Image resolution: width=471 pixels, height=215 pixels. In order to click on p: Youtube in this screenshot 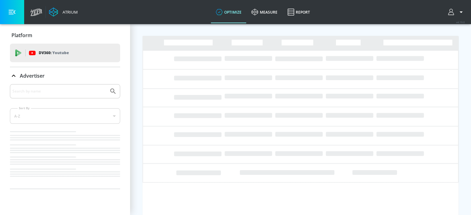, I will do `click(60, 53)`.